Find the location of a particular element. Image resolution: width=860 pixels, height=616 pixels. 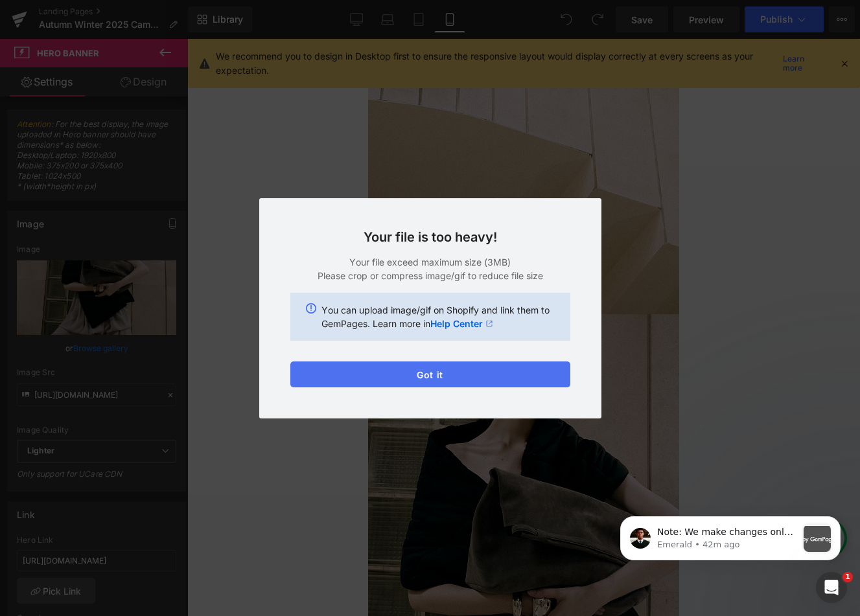

div: message notification from Emerald, 42m ago. Note: We make changes only to our duplicate templates... is located at coordinates (130, 48).